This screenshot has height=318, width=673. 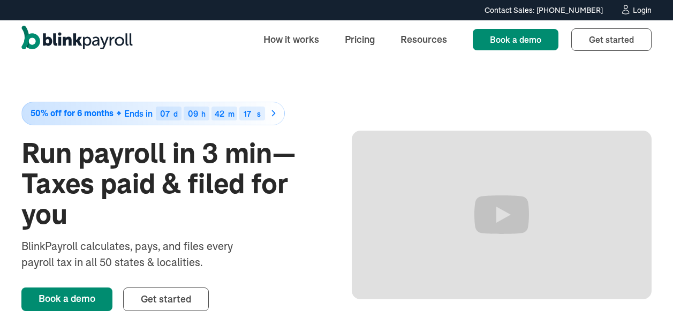 I want to click on a: How it works, so click(x=291, y=39).